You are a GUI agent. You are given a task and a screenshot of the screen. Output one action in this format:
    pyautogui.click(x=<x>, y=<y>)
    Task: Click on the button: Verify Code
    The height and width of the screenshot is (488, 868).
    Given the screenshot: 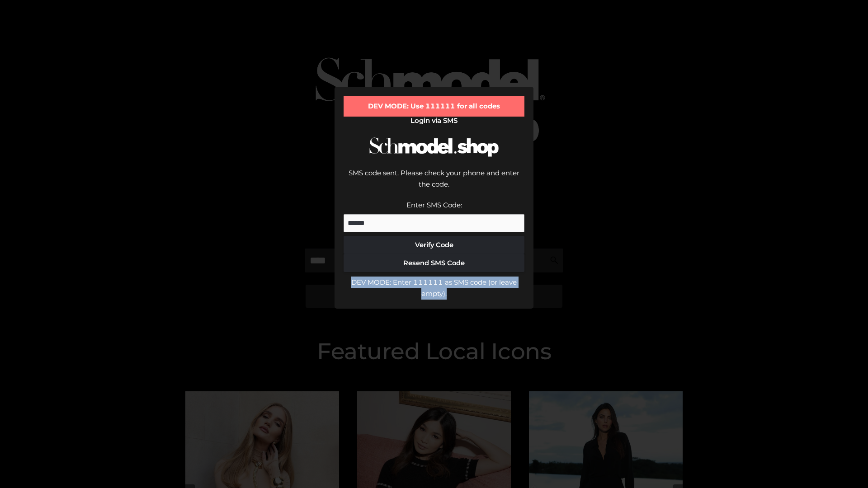 What is the action you would take?
    pyautogui.click(x=434, y=245)
    